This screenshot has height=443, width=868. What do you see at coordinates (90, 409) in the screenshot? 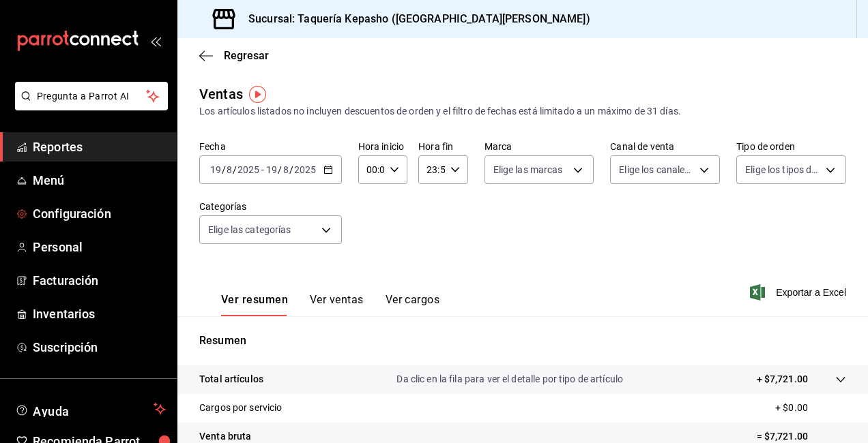
I see `span: Ayuda` at bounding box center [90, 409].